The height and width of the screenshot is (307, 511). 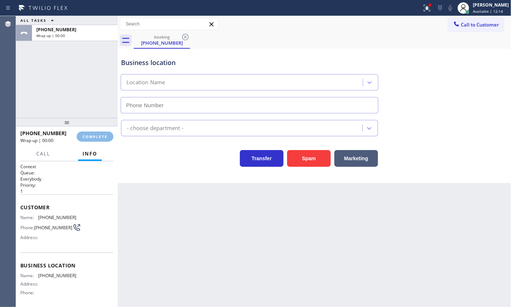 I want to click on button: COMPLETE, so click(x=95, y=137).